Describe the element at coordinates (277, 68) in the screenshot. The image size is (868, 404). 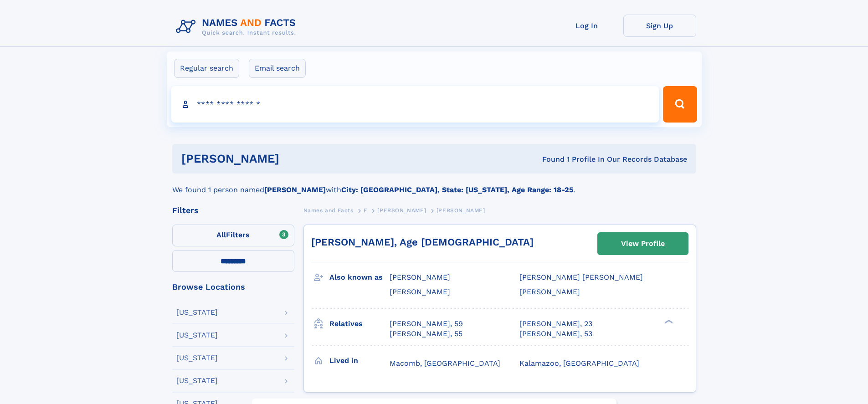
I see `label: Email search` at that location.